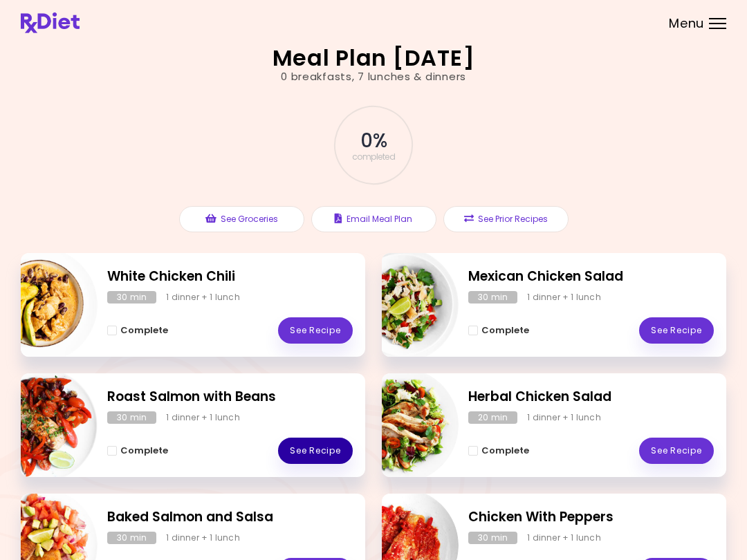 This screenshot has height=560, width=747. Describe the element at coordinates (401, 426) in the screenshot. I see `img: Info - Herbal Chicken Salad` at that location.